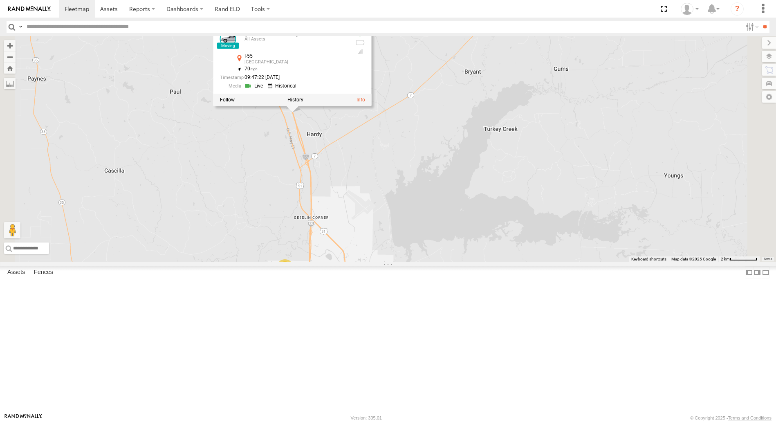  Describe the element at coordinates (297, 39) in the screenshot. I see `div: All Assets` at that location.